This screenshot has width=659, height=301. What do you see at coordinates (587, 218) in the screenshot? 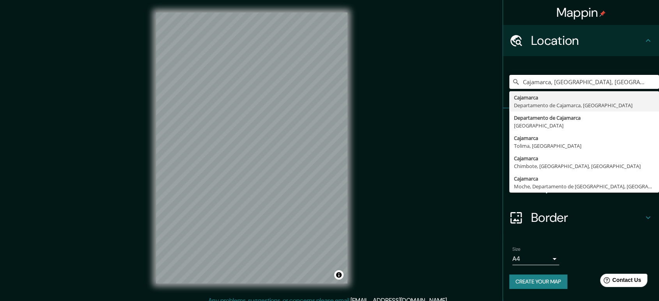
I see `h4: Border` at bounding box center [587, 218].